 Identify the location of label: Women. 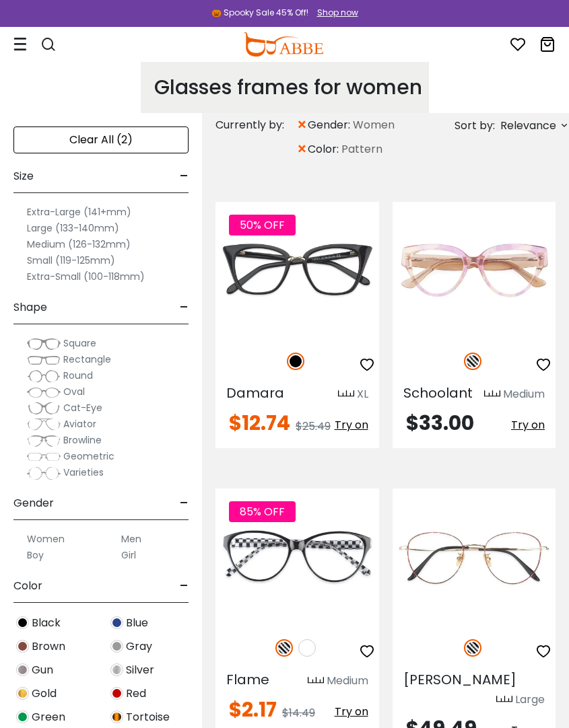
(46, 539).